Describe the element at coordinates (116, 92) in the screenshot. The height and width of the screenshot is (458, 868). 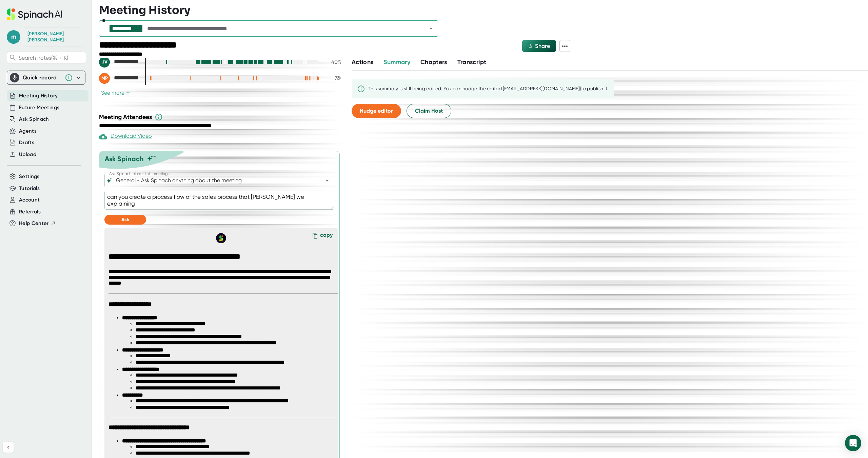
I see `button: See more+` at that location.